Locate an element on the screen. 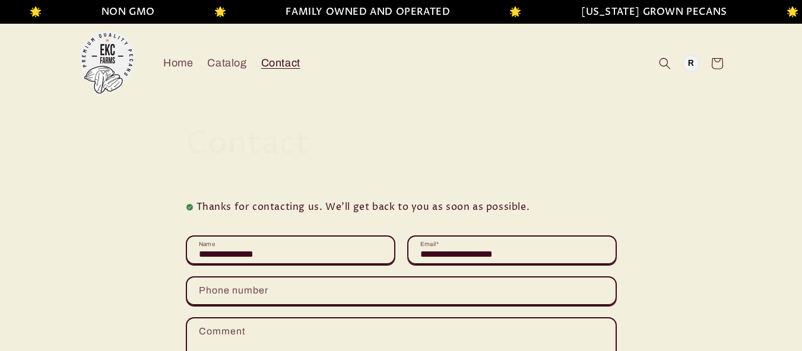  summary: Search is located at coordinates (665, 63).